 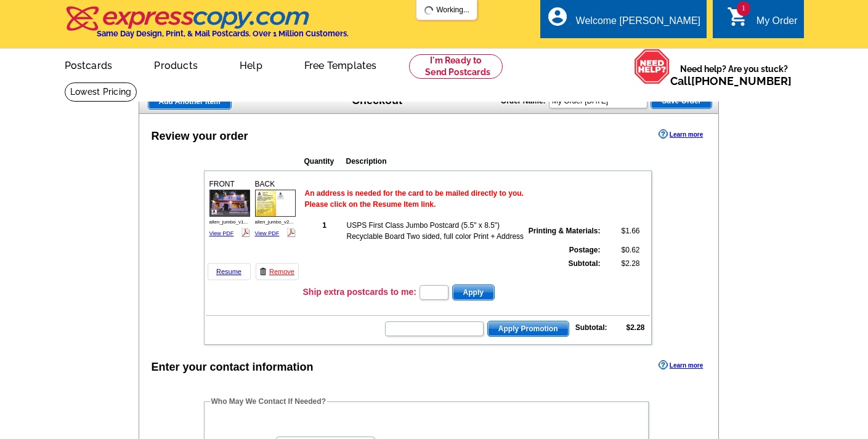 What do you see at coordinates (275, 222) in the screenshot?
I see `span: allen_jumbo_v2...` at bounding box center [275, 222].